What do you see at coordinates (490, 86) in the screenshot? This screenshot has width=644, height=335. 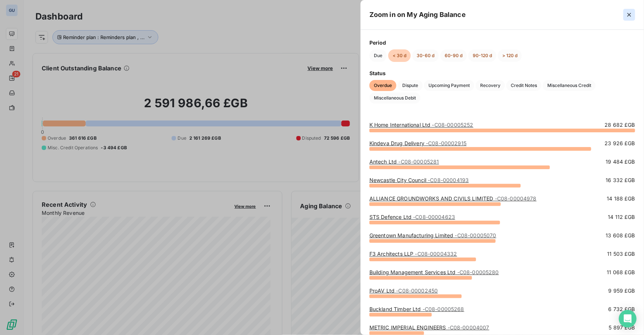 I see `span: Recovery` at bounding box center [490, 86].